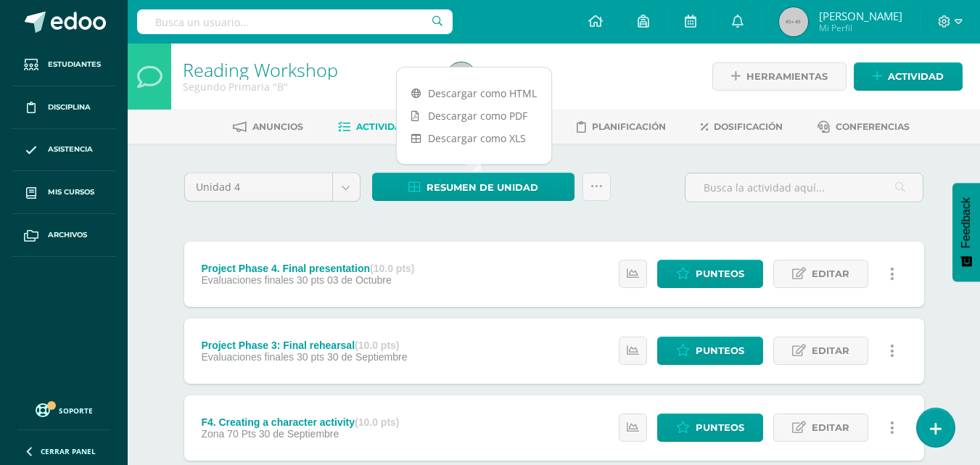 This screenshot has width=980, height=465. Describe the element at coordinates (474, 93) in the screenshot. I see `a: Descargar como HTML` at that location.